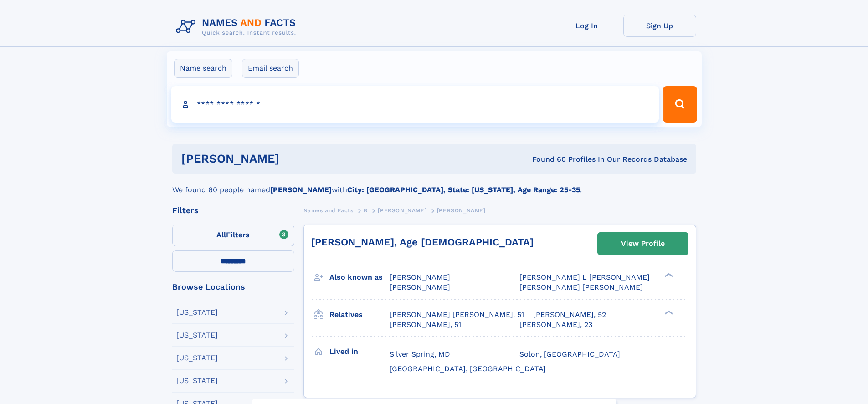 The width and height of the screenshot is (868, 404). I want to click on h3: Relatives, so click(360, 315).